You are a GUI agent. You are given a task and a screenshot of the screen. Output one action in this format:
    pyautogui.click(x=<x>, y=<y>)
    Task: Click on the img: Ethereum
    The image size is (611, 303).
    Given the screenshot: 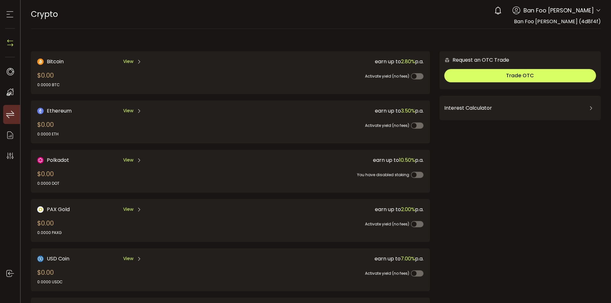 What is the action you would take?
    pyautogui.click(x=40, y=111)
    